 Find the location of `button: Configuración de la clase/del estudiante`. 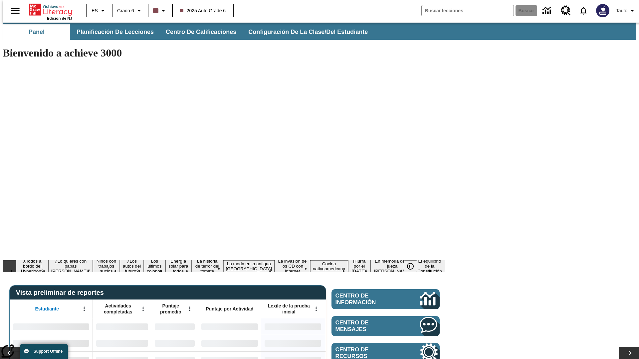

button: Configuración de la clase/del estudiante is located at coordinates (308, 32).